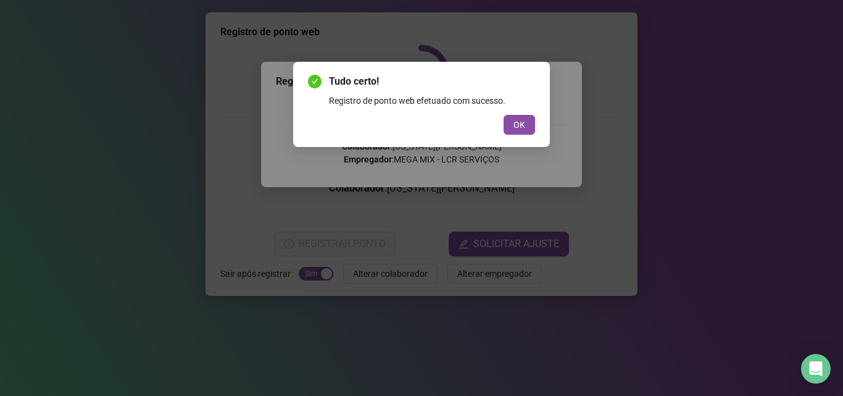 This screenshot has height=396, width=843. I want to click on div: Open Intercom Messenger, so click(816, 368).